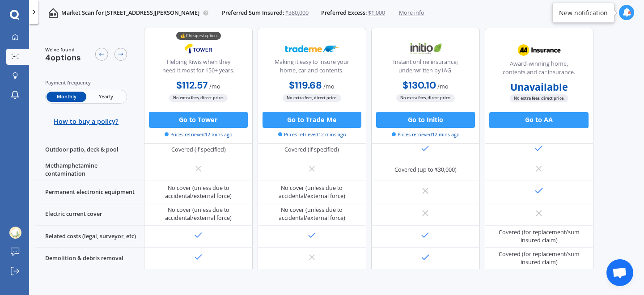 The height and width of the screenshot is (295, 644). I want to click on img: Initio.webp, so click(425, 48).